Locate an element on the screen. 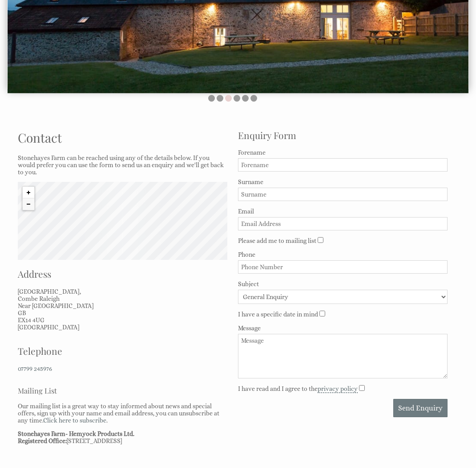 This screenshot has width=476, height=468. input: Surname is located at coordinates (343, 194).